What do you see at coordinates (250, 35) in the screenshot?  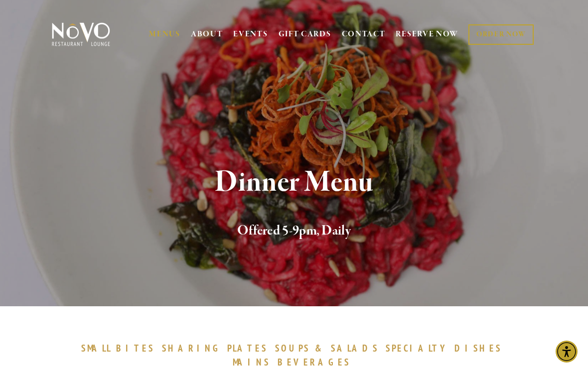 I see `a: EVENTS` at bounding box center [250, 35].